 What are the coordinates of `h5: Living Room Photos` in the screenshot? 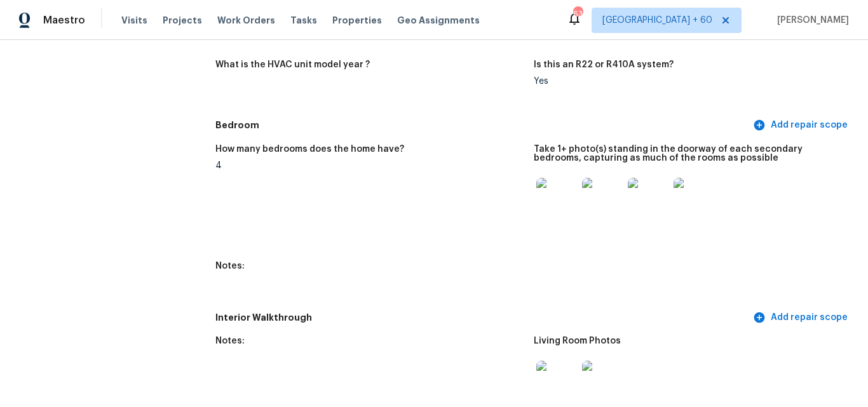 It's located at (577, 341).